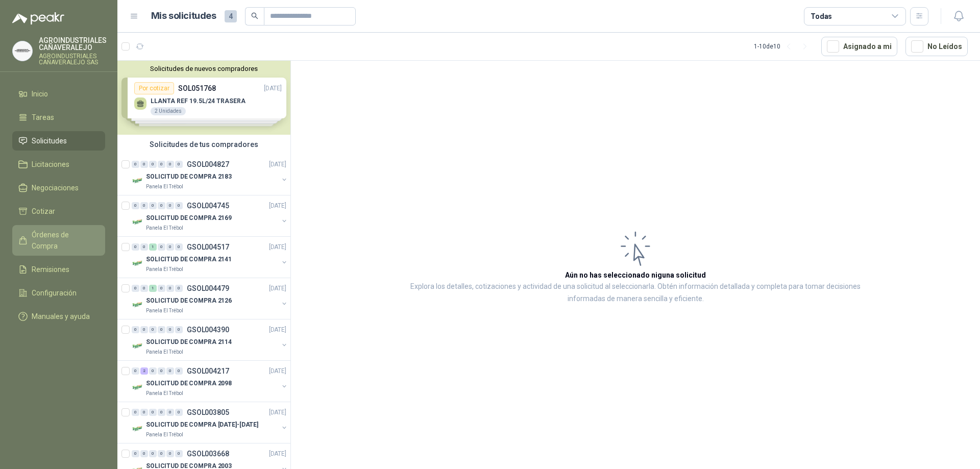 This screenshot has width=980, height=469. I want to click on a: Negociaciones, so click(58, 188).